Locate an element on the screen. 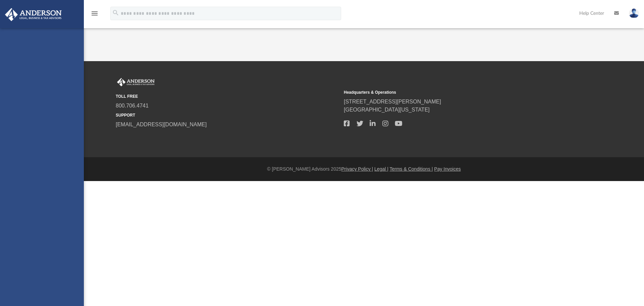 This screenshot has width=644, height=306. small: Headquarters & Operations is located at coordinates (456, 92).